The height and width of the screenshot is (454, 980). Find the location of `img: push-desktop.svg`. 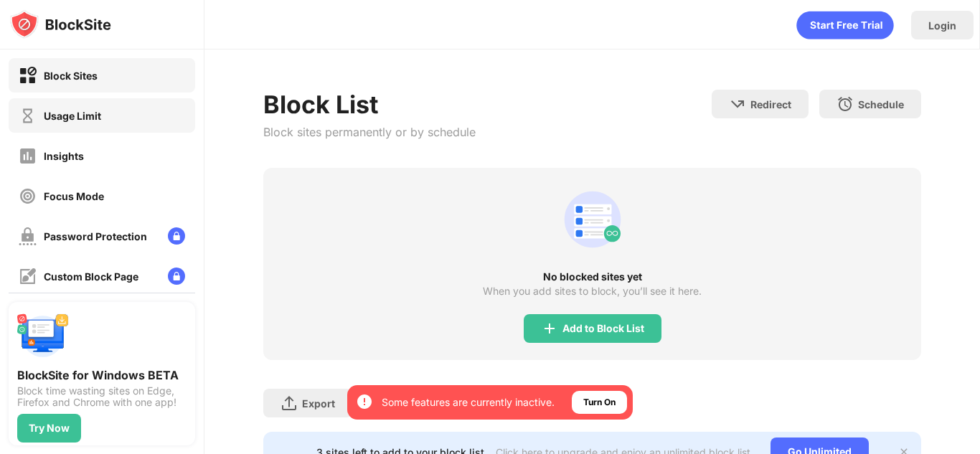

img: push-desktop.svg is located at coordinates (43, 337).